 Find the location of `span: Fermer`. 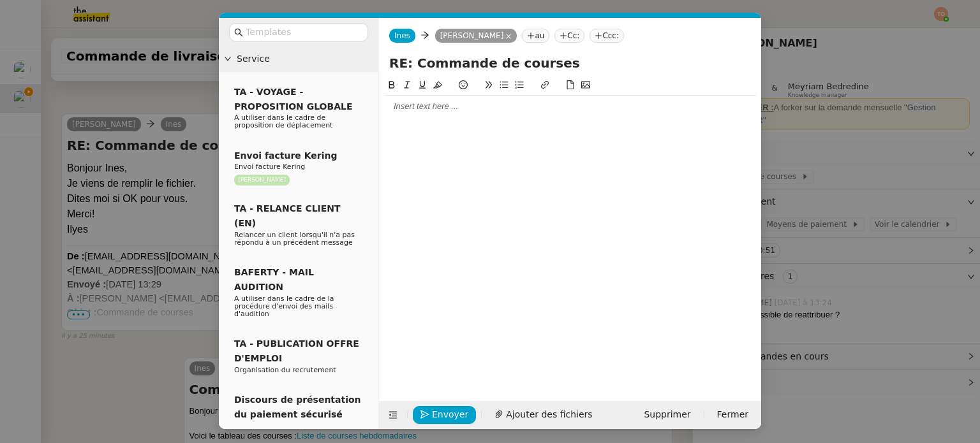

span: Fermer is located at coordinates (733, 415).